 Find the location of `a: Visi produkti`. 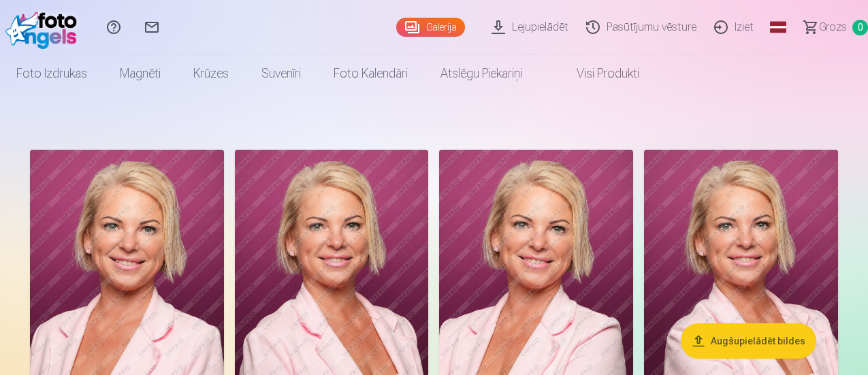

a: Visi produkti is located at coordinates (597, 73).